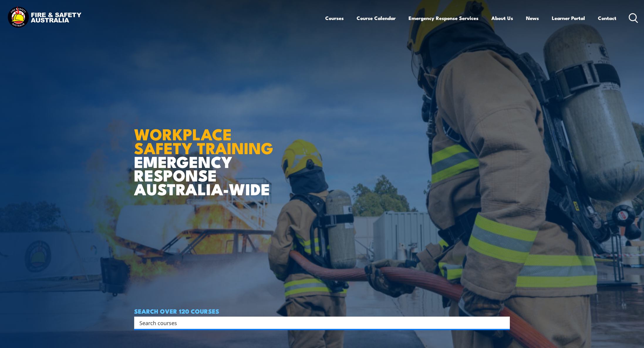  I want to click on a: About Us, so click(502, 18).